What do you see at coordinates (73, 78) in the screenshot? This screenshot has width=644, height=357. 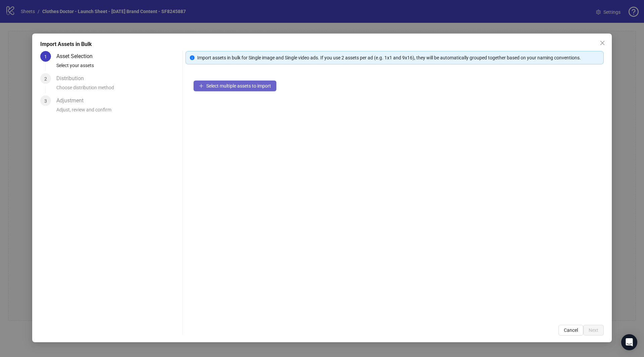 I see `div: Distribution` at bounding box center [73, 78].